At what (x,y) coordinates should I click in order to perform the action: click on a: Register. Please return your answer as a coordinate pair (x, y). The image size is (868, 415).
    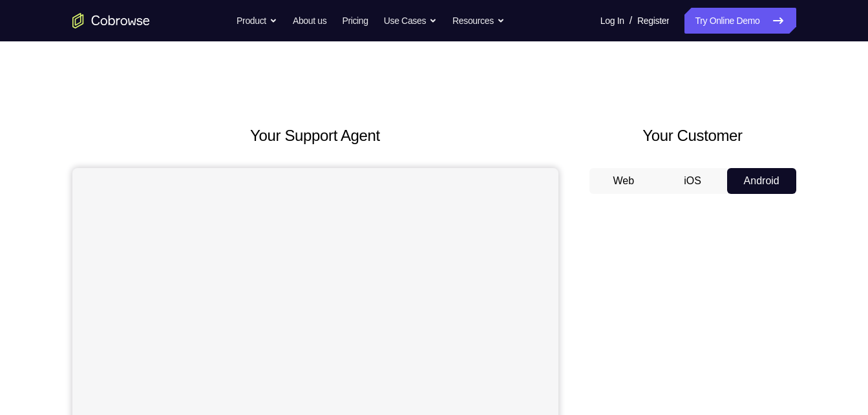
    Looking at the image, I should click on (652, 21).